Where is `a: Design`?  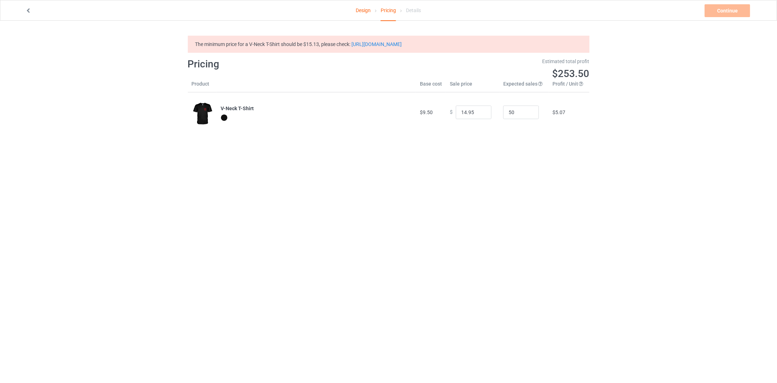 a: Design is located at coordinates (363, 10).